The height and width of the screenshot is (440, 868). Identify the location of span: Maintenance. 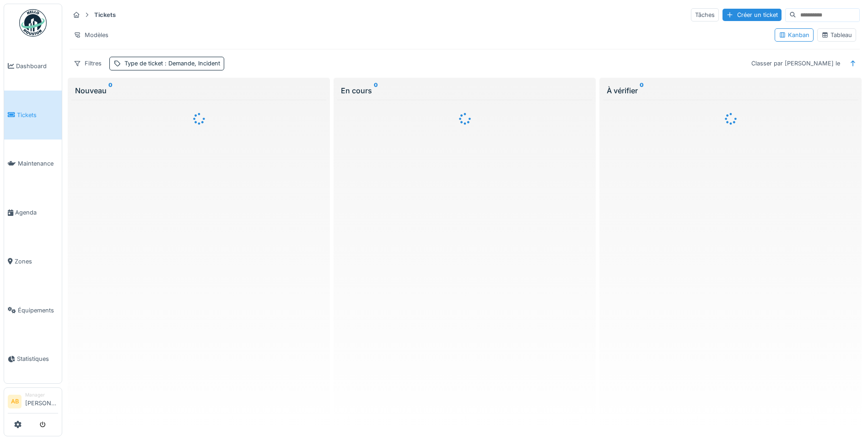
(38, 163).